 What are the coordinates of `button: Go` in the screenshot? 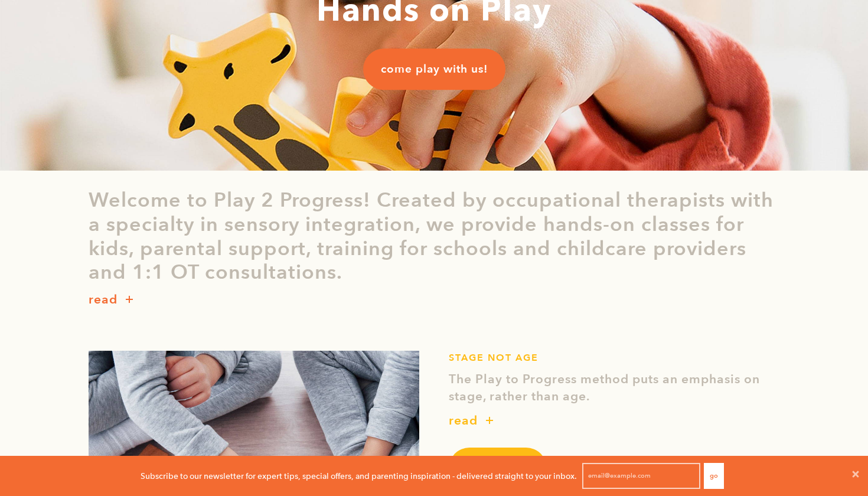 It's located at (714, 476).